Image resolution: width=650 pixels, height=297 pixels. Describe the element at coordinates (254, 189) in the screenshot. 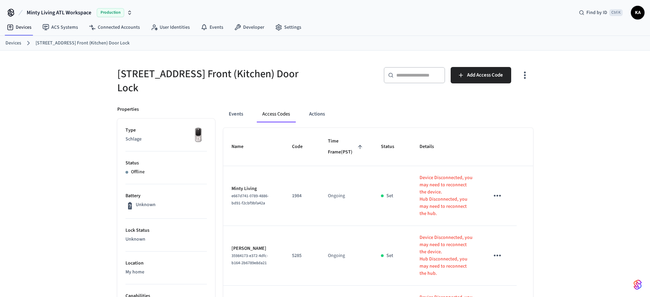

I see `p: Minty Living` at that location.